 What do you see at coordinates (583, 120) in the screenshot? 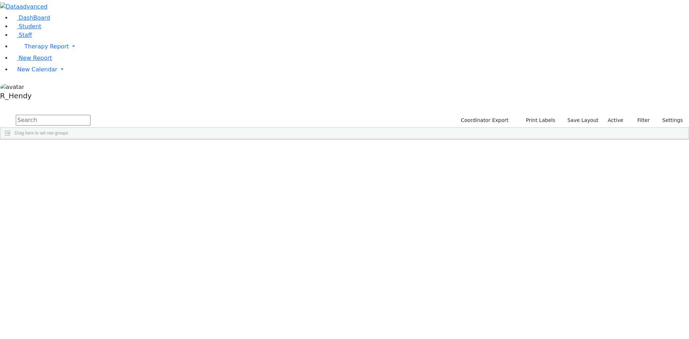
I see `button: Save Layout` at bounding box center [583, 120].